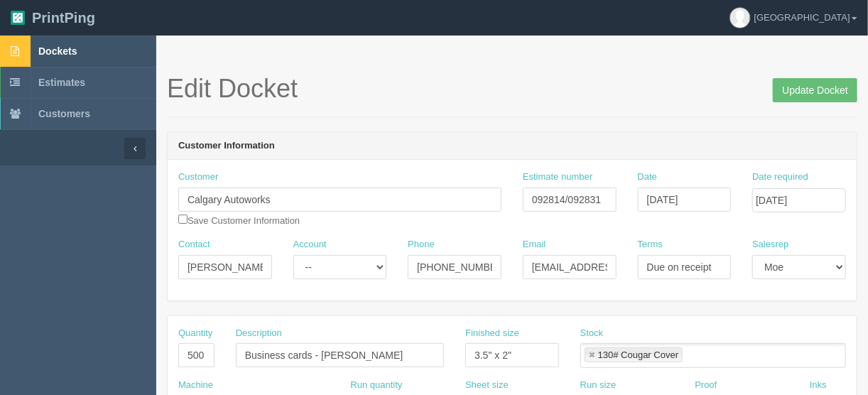 Image resolution: width=868 pixels, height=395 pixels. What do you see at coordinates (599, 385) in the screenshot?
I see `label: Run size` at bounding box center [599, 385].